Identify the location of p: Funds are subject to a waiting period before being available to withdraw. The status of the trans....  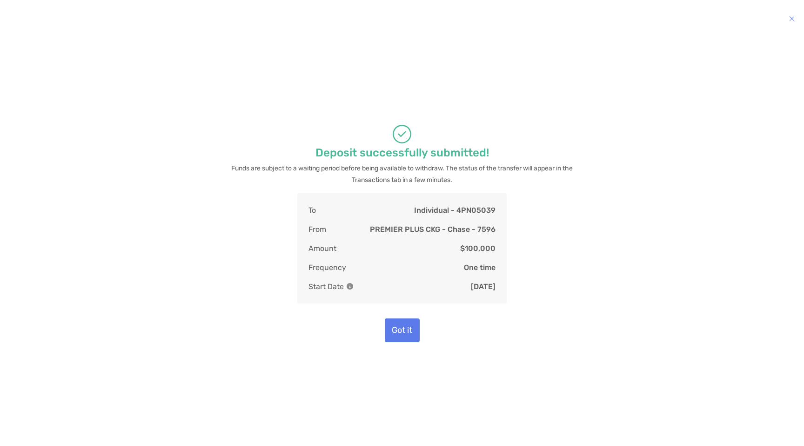
(402, 174).